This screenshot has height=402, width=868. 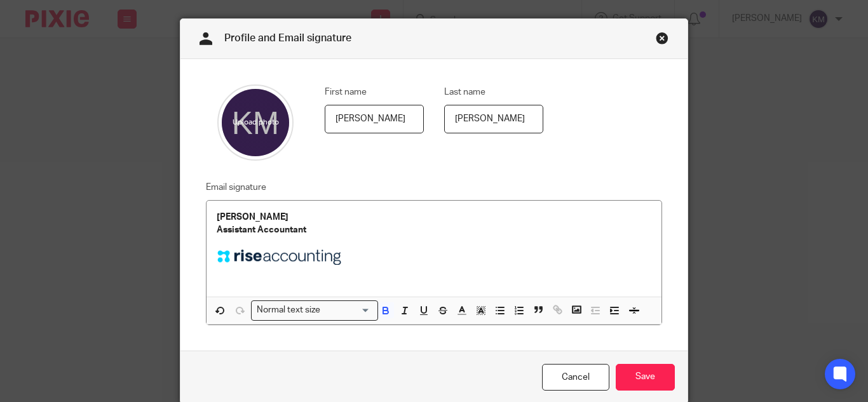 What do you see at coordinates (348, 310) in the screenshot?
I see `input: Search for option` at bounding box center [348, 310].